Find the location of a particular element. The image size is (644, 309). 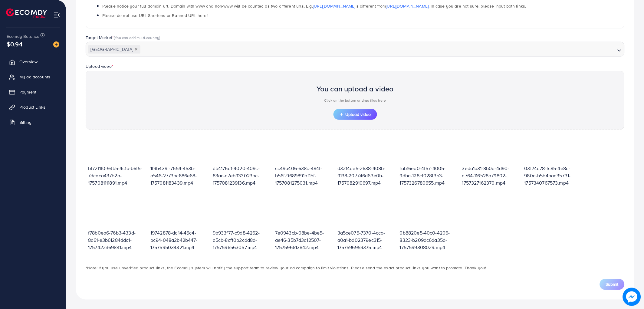

span: Ecomdy Balance is located at coordinates (23, 37).